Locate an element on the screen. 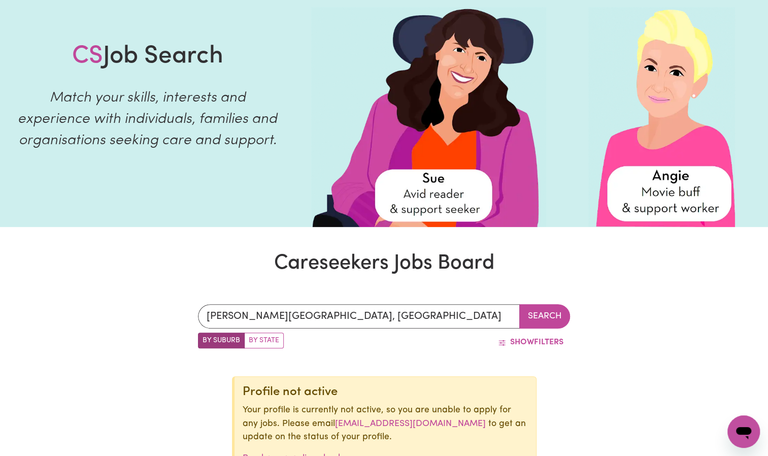 The width and height of the screenshot is (768, 456). label: Search by suburb/post code is located at coordinates (221, 340).